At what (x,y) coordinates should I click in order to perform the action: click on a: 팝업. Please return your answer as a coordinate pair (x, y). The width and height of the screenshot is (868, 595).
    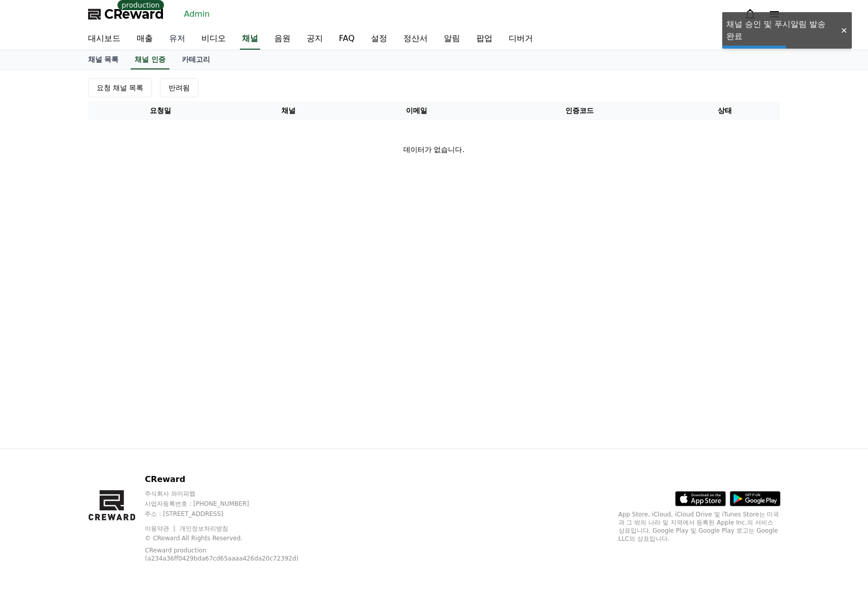
    Looking at the image, I should click on (484, 39).